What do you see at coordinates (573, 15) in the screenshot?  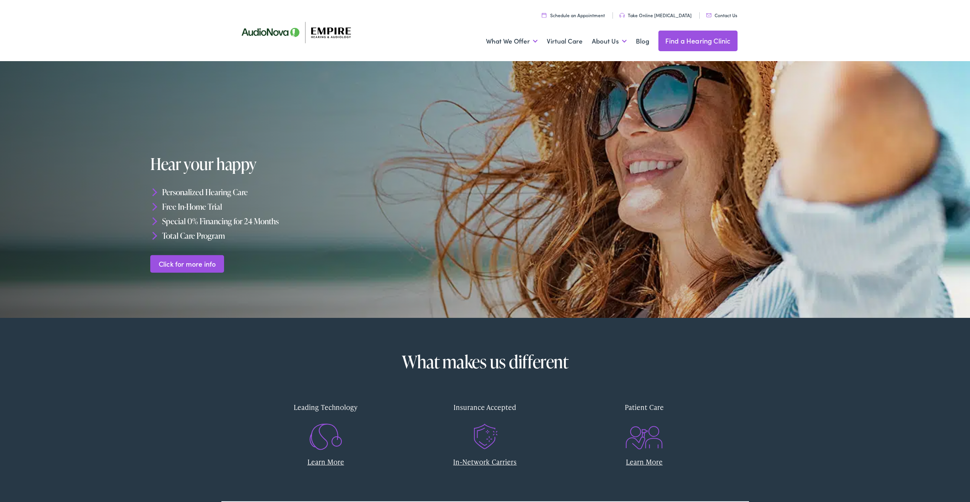 I see `a: Schedule an Appointment` at bounding box center [573, 15].